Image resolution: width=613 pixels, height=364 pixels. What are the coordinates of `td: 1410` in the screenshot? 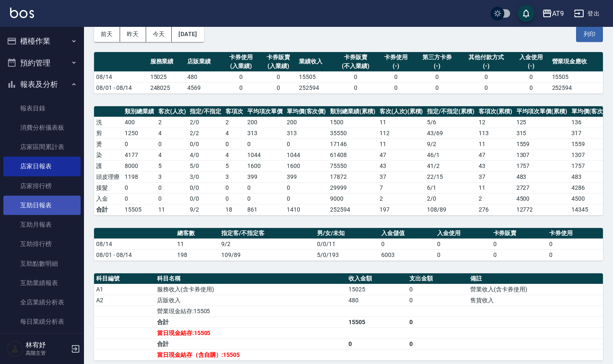 It's located at (306, 210).